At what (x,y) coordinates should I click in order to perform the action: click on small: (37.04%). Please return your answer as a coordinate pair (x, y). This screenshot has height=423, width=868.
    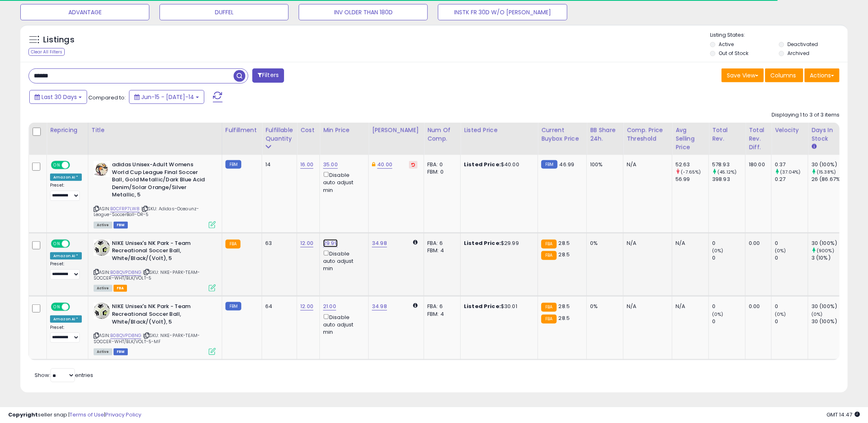
    Looking at the image, I should click on (791, 172).